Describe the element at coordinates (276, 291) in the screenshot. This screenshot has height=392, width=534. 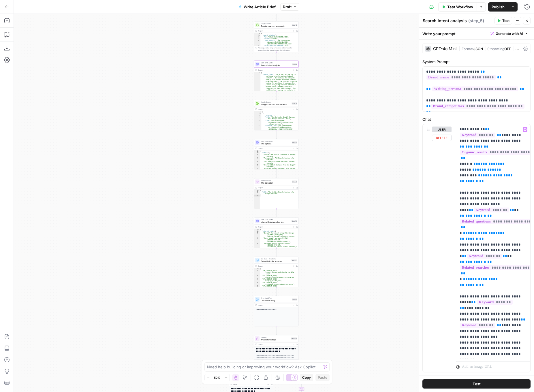
I see `g: Edge from step_17 to step_2` at that location.